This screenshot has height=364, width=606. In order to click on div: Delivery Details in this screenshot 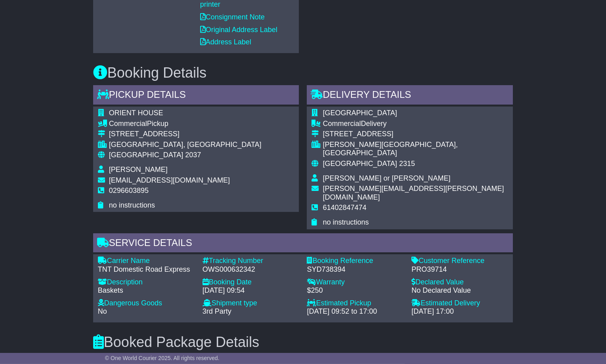, I will do `click(410, 96)`.